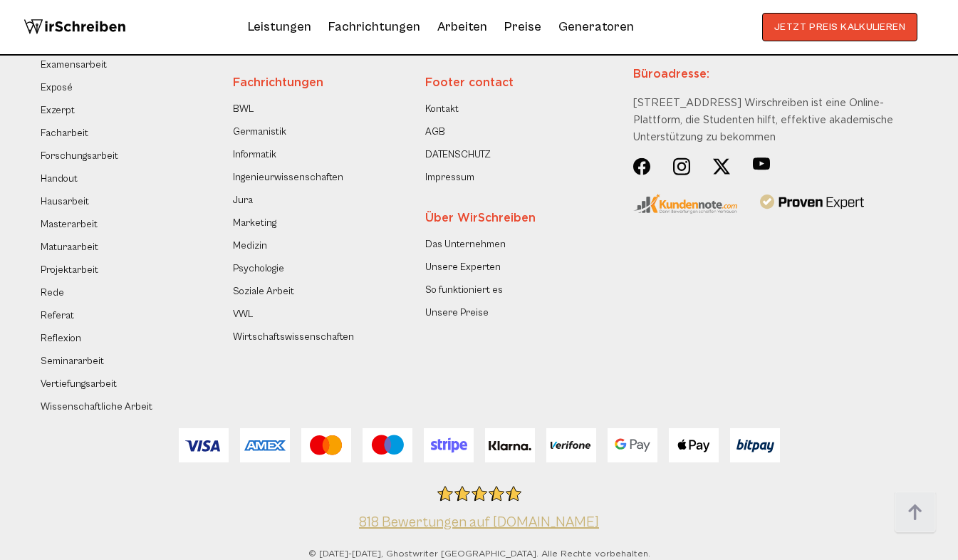 The height and width of the screenshot is (560, 958). I want to click on div: Fachrichtungen, so click(310, 83).